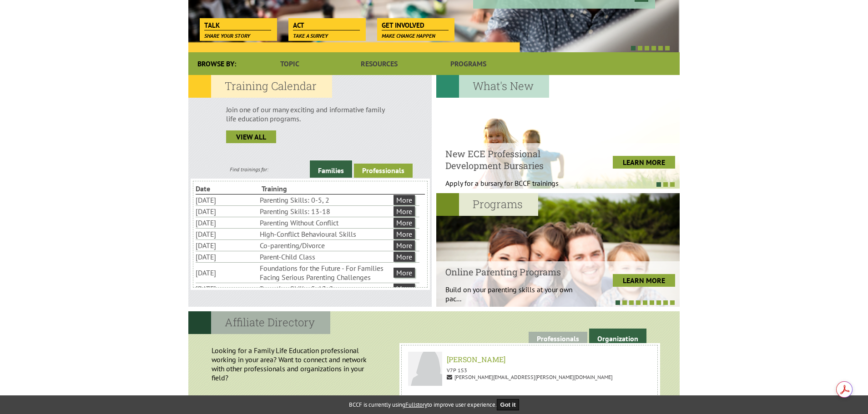  Describe the element at coordinates (409, 35) in the screenshot. I see `span: Make change happen` at that location.